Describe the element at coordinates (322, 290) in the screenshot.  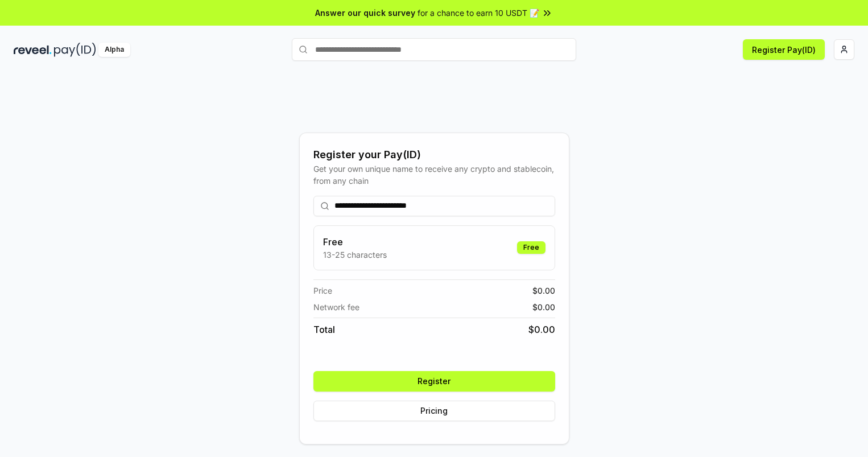
I see `span: Price` at that location.